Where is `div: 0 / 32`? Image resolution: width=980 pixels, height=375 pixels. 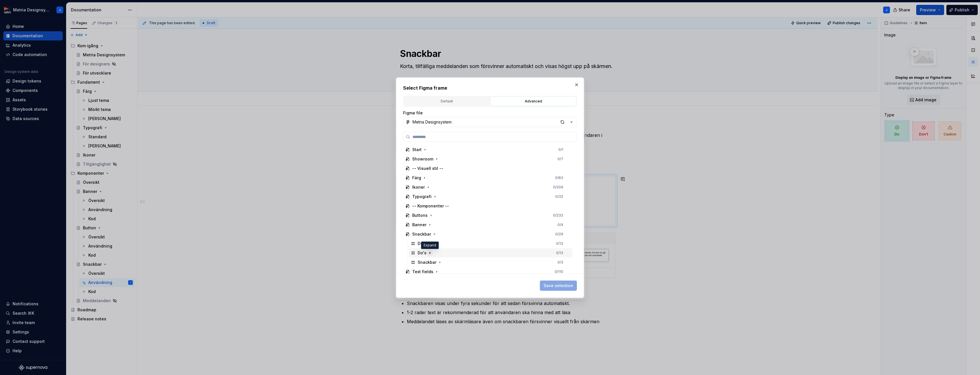 div: 0 / 32 is located at coordinates (559, 197).